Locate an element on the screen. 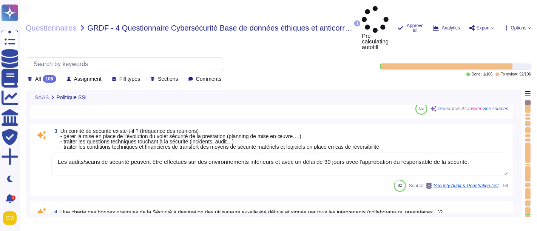  span: Pre-calculating autofill is located at coordinates (375, 28).